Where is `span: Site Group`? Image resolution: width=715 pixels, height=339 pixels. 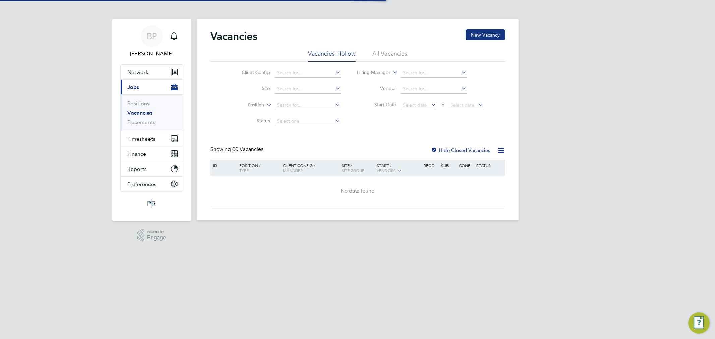 span: Site Group is located at coordinates (353, 170).